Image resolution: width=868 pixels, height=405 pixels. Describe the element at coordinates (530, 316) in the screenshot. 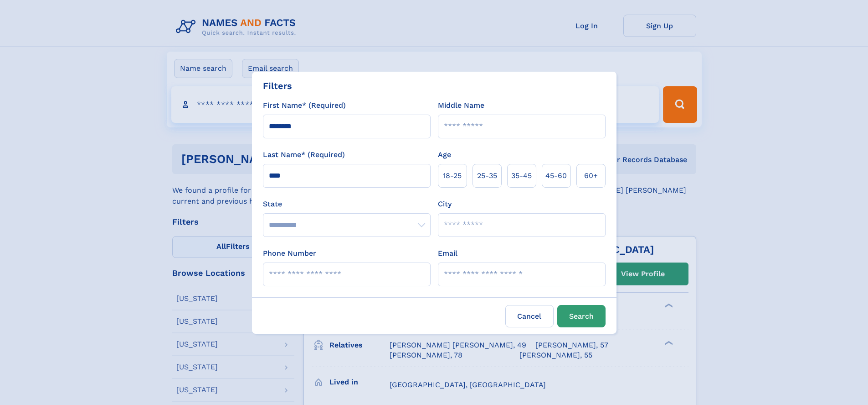

I see `label: Cancel` at that location.